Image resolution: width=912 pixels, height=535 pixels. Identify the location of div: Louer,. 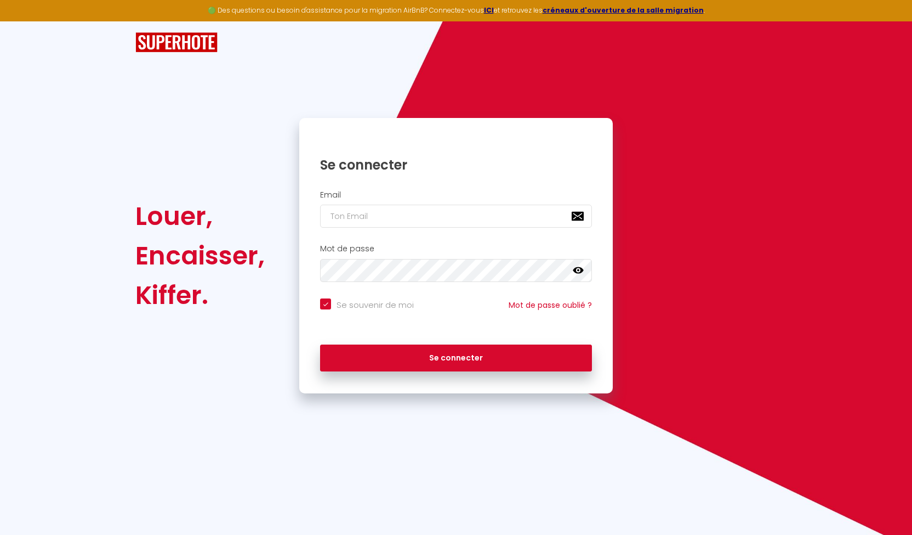
(200, 216).